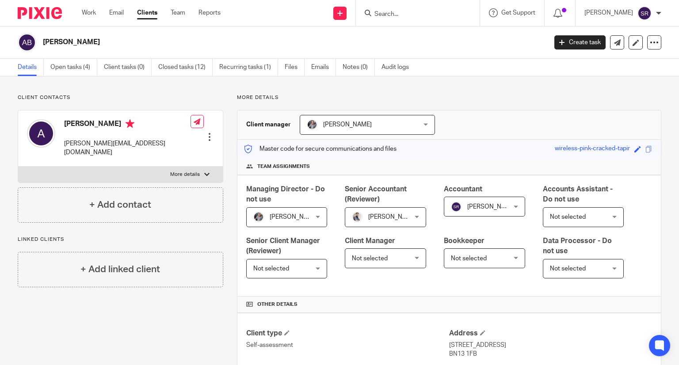  I want to click on p: Linked clients, so click(120, 239).